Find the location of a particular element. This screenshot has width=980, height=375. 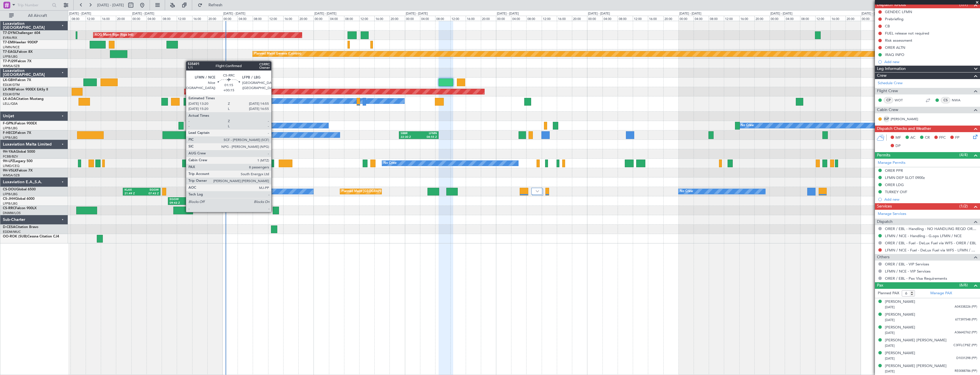

span: T7-PJ29 is located at coordinates (9, 61).